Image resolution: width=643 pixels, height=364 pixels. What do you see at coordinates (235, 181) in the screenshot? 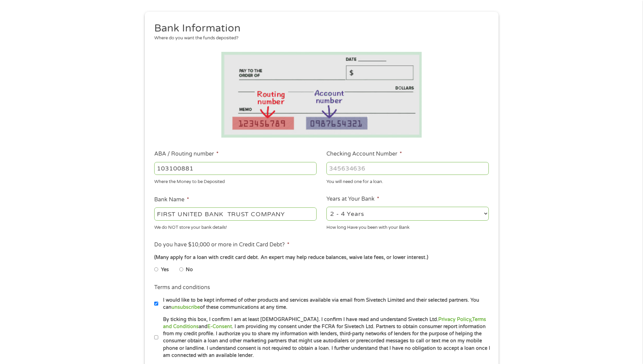
I see `div: Where the Money to be Deposited` at bounding box center [235, 181].